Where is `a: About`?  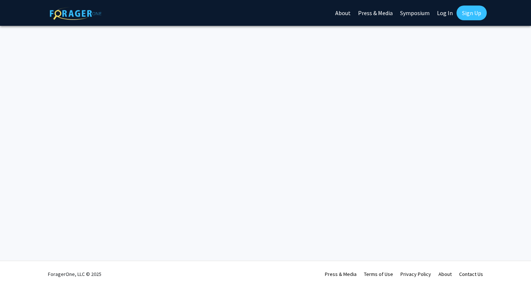
a: About is located at coordinates (445, 274).